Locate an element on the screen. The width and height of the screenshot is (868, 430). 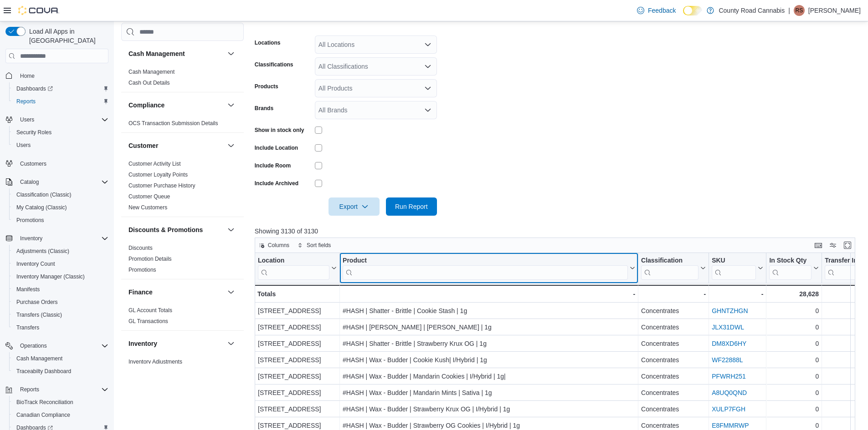
span: Inventory Count is located at coordinates (60, 264).